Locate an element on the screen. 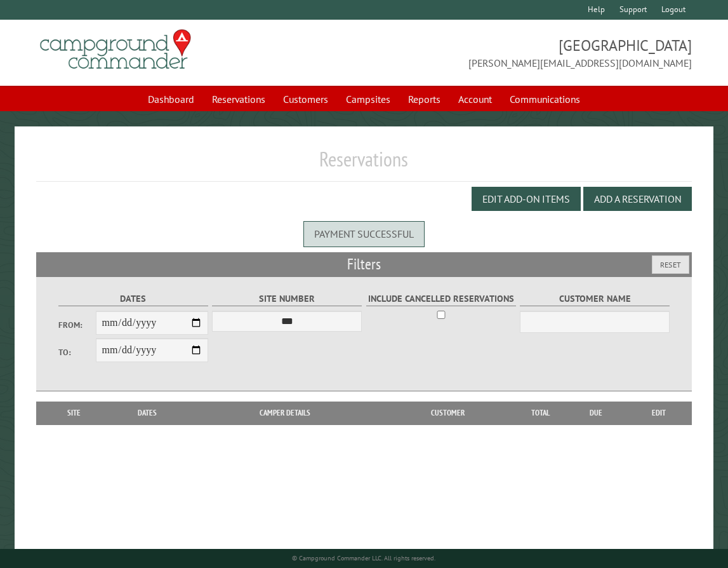 Image resolution: width=728 pixels, height=568 pixels. button: Reset is located at coordinates (670, 264).